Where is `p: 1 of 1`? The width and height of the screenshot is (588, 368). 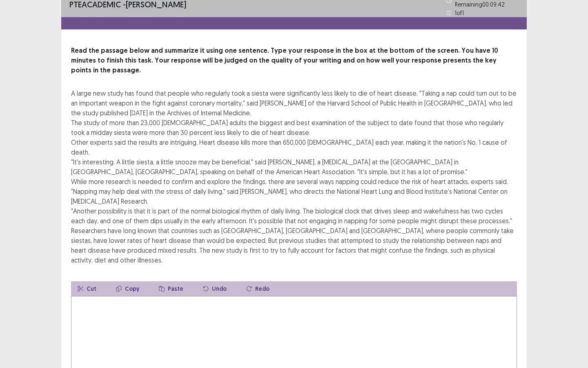 p: 1 of 1 is located at coordinates (459, 13).